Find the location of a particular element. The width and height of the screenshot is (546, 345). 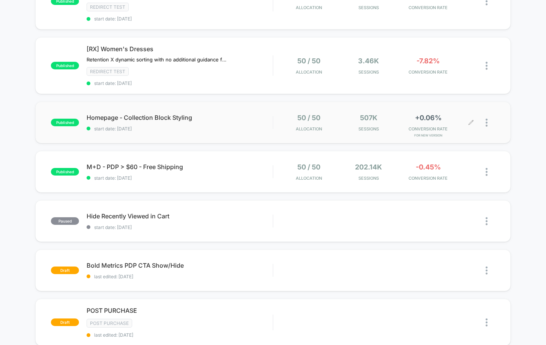

span: -7.82% is located at coordinates (428, 61).